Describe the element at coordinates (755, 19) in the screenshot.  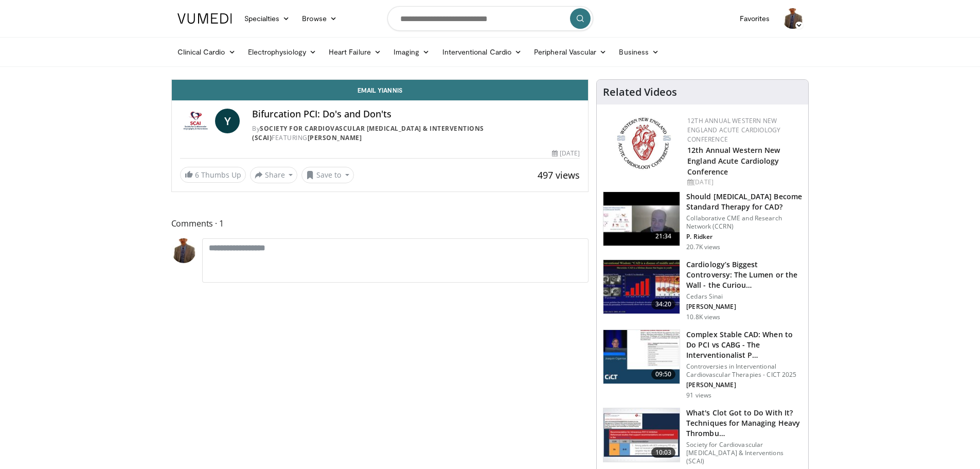
I see `a: Favorites` at that location.